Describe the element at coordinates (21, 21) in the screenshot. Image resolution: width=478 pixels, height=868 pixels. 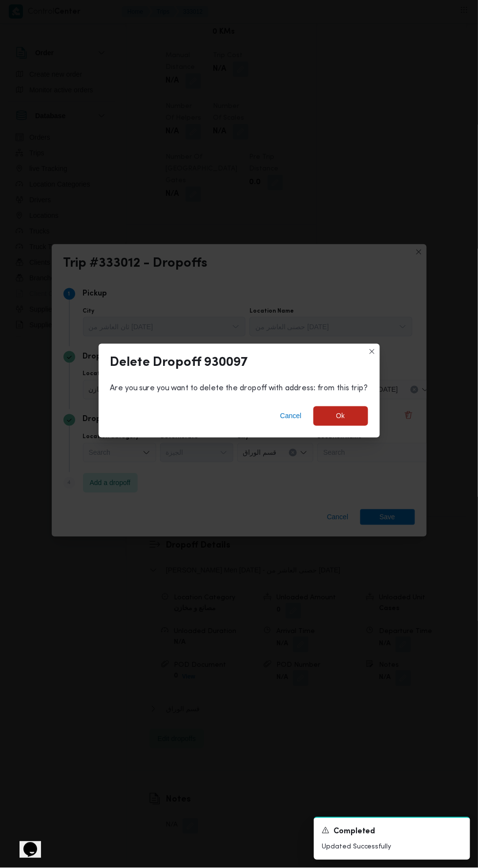
I see `button: $i18n('chat', 'chat_widget')` at that location.